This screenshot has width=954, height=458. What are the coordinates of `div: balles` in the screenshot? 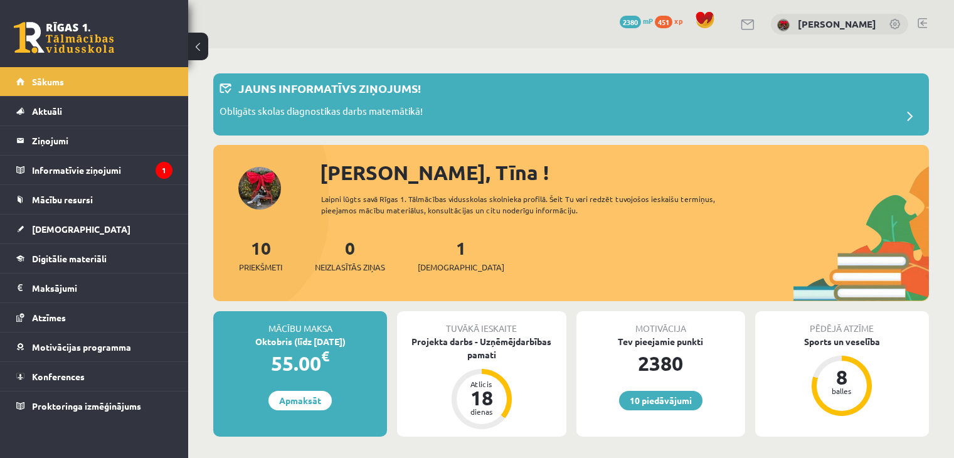 It's located at (842, 391).